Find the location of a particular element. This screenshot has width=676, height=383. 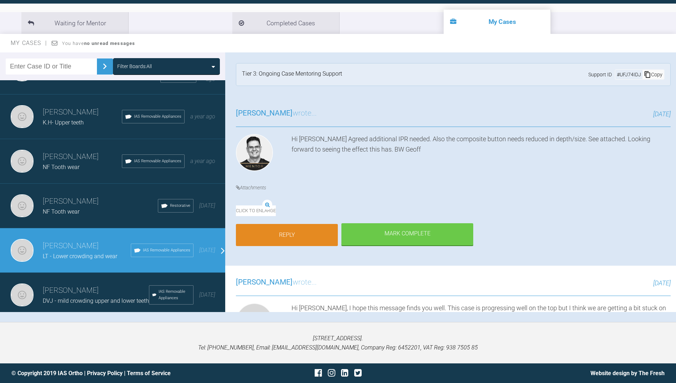

div: © Copyright 2019 IAS Ortho | | is located at coordinates (120, 373).